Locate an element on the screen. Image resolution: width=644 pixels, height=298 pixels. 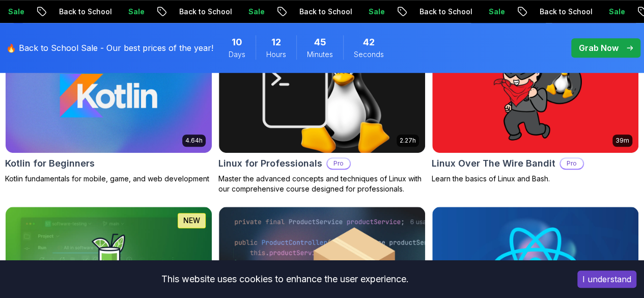
span: 12 Hours is located at coordinates (276, 42).